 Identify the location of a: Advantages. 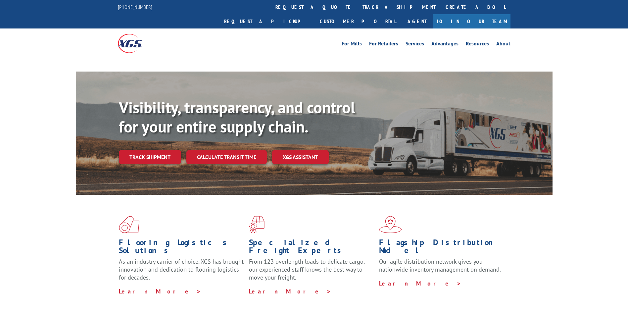
(445, 45).